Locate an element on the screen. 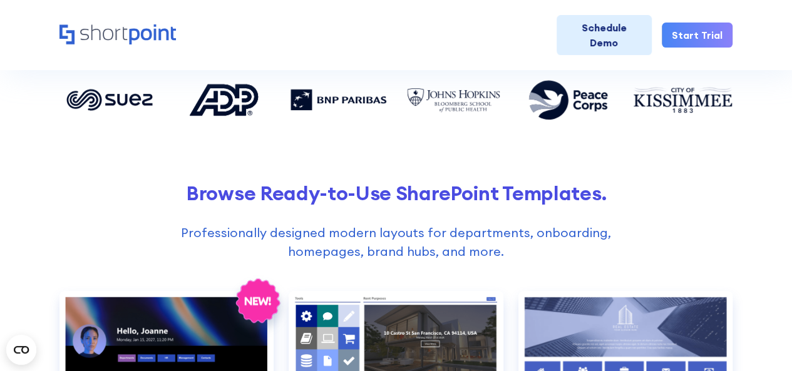  button: Open CMP widget is located at coordinates (21, 350).